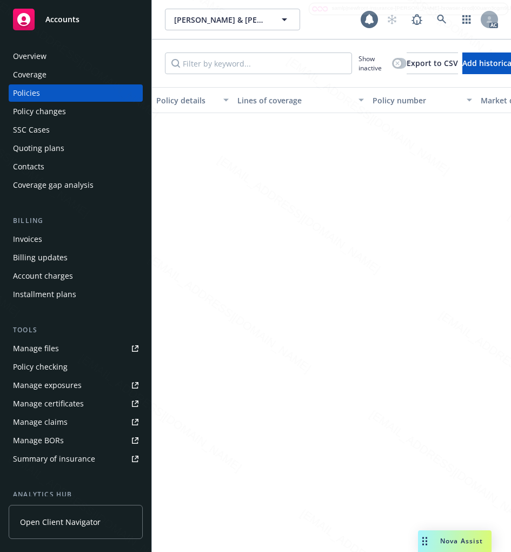 The height and width of the screenshot is (552, 511). Describe the element at coordinates (373, 63) in the screenshot. I see `span: Show inactive` at that location.